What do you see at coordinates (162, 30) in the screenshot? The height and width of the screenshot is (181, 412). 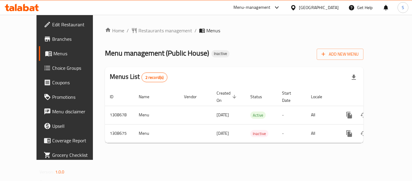 I see `a: Restaurants management` at bounding box center [162, 30].